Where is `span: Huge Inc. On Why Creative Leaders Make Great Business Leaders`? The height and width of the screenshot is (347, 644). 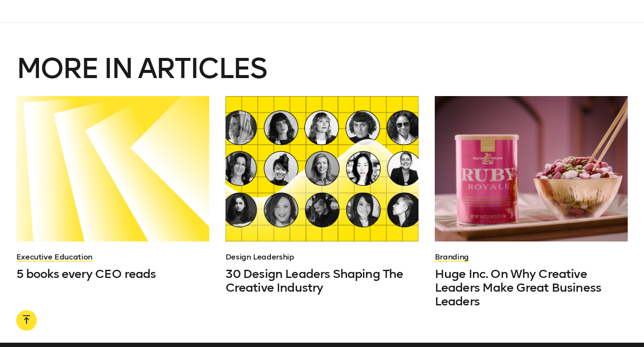
span: Huge Inc. On Why Creative Leaders Make Great Business Leaders is located at coordinates (518, 287).